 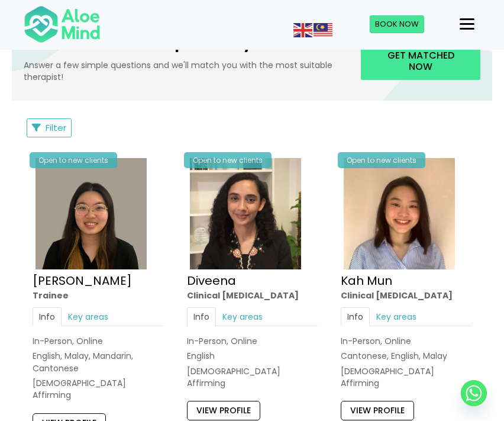 I want to click on a: Malay, so click(x=323, y=30).